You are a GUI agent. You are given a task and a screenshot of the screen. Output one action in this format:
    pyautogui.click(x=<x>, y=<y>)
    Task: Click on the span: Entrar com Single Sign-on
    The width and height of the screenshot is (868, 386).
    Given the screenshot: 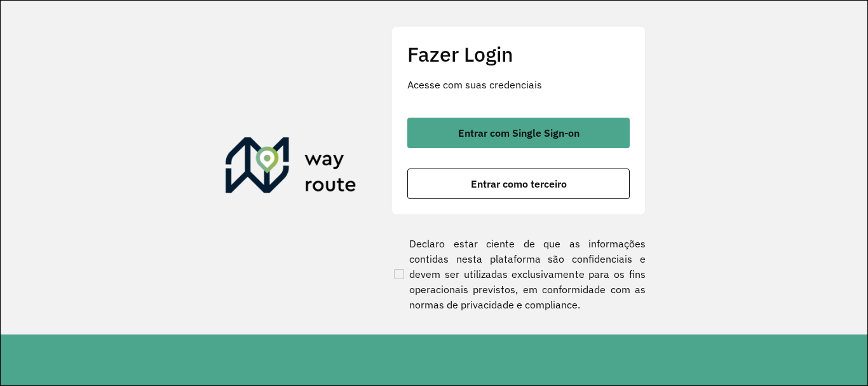 What is the action you would take?
    pyautogui.click(x=519, y=133)
    